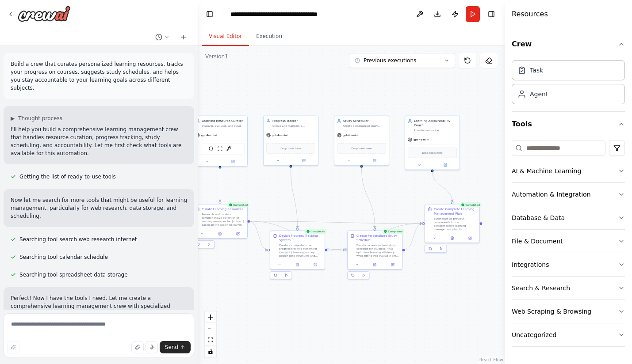 The image size is (632, 364). Describe the element at coordinates (568, 218) in the screenshot. I see `button: Database & Data` at that location.